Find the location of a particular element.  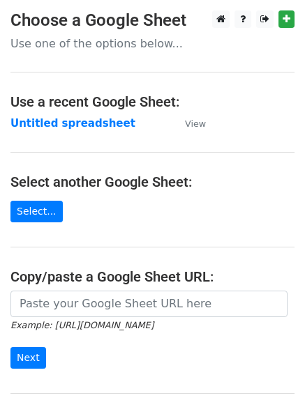

h4: Copy/paste a Google Sheet URL: is located at coordinates (152, 277).